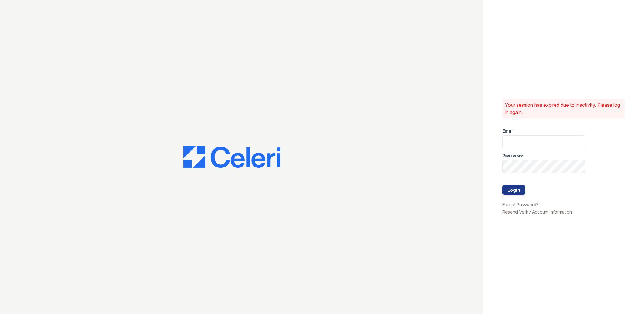  Describe the element at coordinates (537, 212) in the screenshot. I see `a: Resend Verify Account Information` at that location.